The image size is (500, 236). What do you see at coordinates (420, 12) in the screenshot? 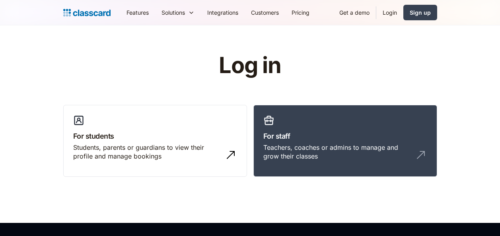
I see `div: Sign up` at bounding box center [420, 12].